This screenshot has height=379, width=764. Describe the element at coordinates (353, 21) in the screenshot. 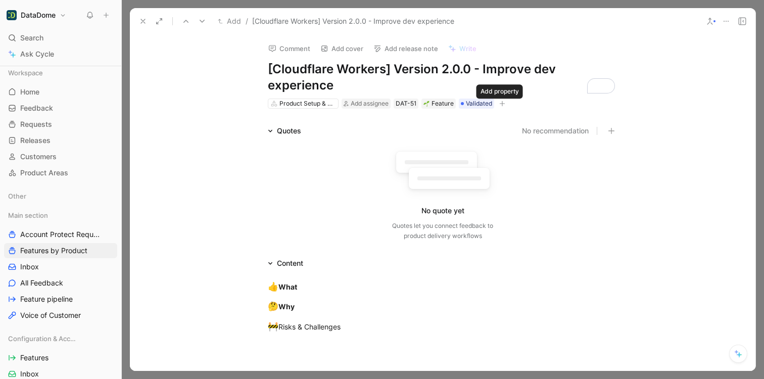

I see `span: [Cloudflare Workers] Version 2.0.0 - Improve dev experience` at that location.